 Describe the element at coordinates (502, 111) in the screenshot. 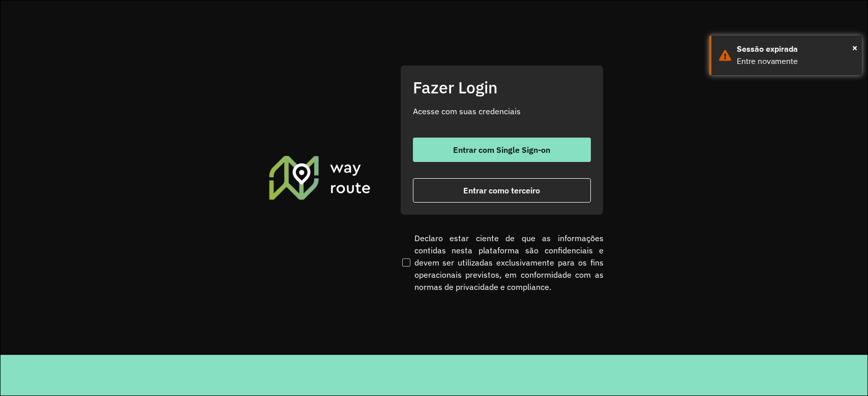

I see `p: Acesse com suas credenciais` at that location.